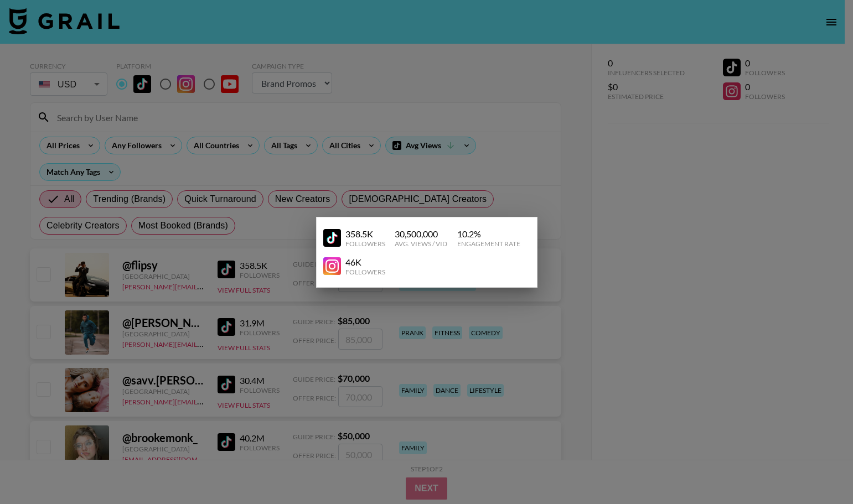 This screenshot has height=504, width=853. What do you see at coordinates (489, 234) in the screenshot?
I see `div: 10.2 %` at bounding box center [489, 234].